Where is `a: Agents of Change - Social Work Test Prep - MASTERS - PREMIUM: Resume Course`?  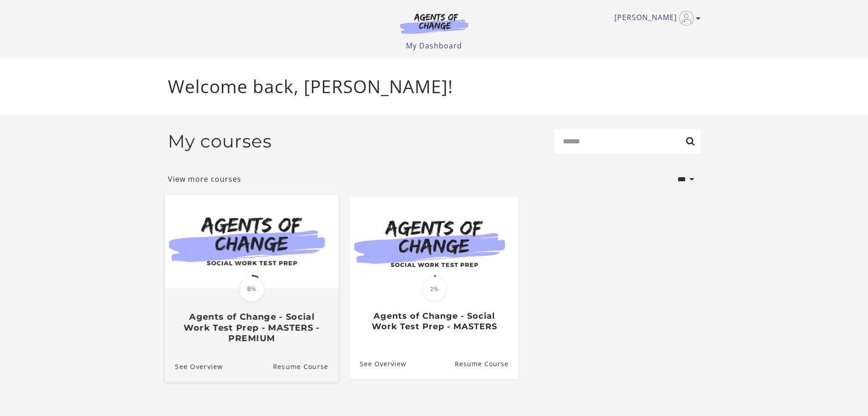
a: Agents of Change - Social Work Test Prep - MASTERS - PREMIUM: Resume Course is located at coordinates (306, 365).